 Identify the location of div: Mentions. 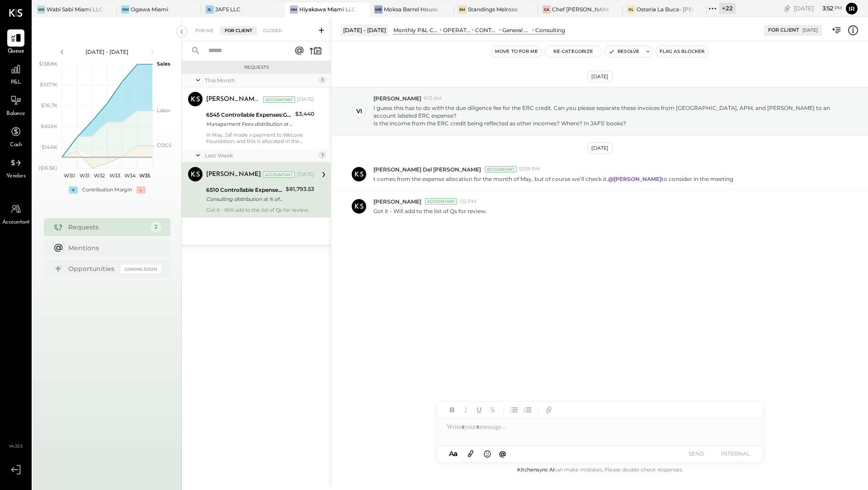
(112, 248).